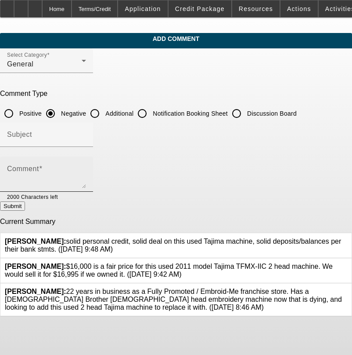  Describe the element at coordinates (169, 270) in the screenshot. I see `span: $16,000 is a fair price for this used 2011 model Tajima TFMX-IIC 2 head machine. We would sell it...` at that location.